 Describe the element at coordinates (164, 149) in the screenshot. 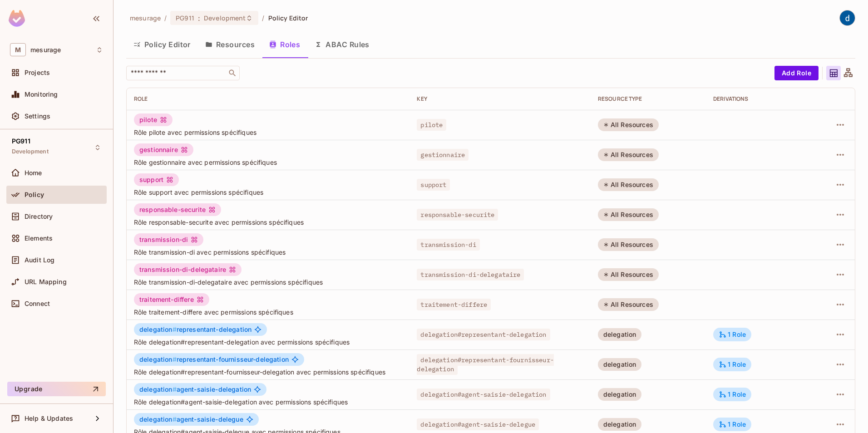

I see `div: gestionnaire` at that location.